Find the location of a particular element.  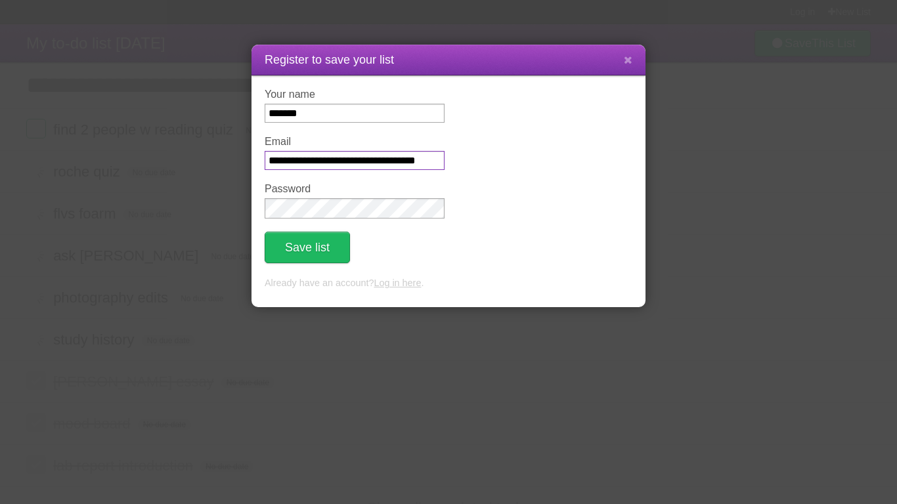

p: Already have an account? . is located at coordinates (449, 284).